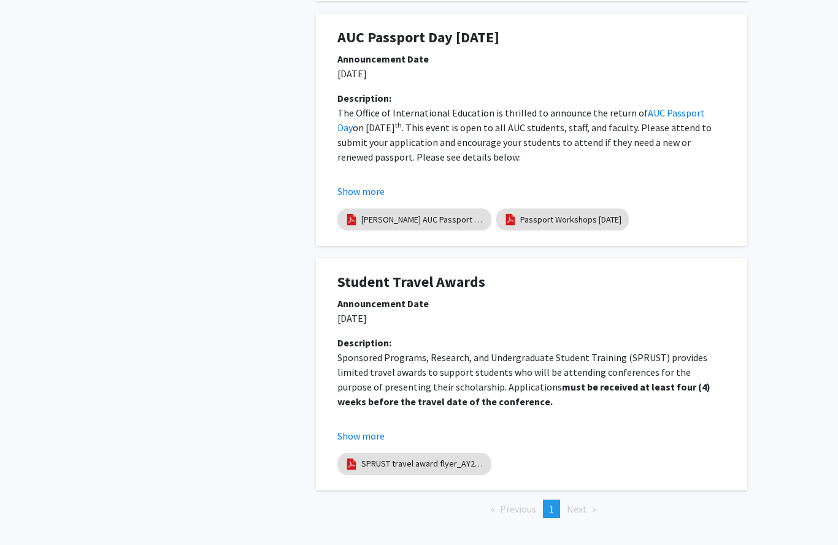  I want to click on ul: Pagination, so click(531, 509).